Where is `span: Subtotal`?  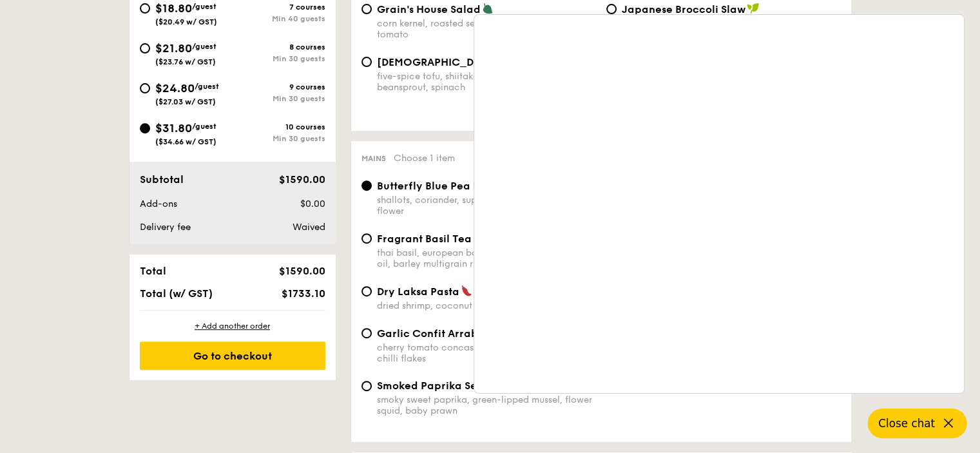
span: Subtotal is located at coordinates (162, 179).